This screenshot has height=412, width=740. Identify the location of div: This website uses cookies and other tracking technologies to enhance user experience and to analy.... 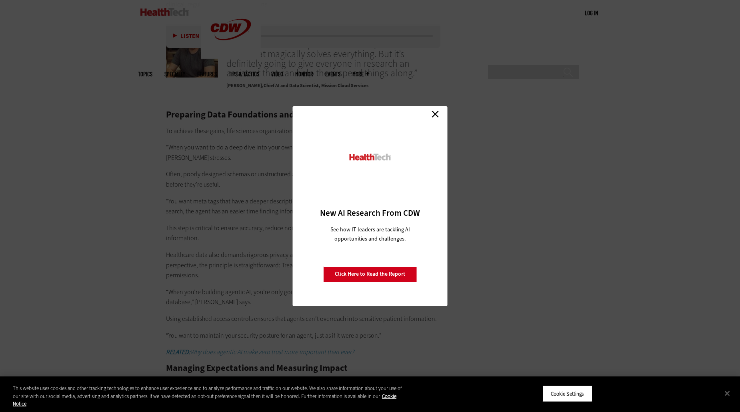
(210, 396).